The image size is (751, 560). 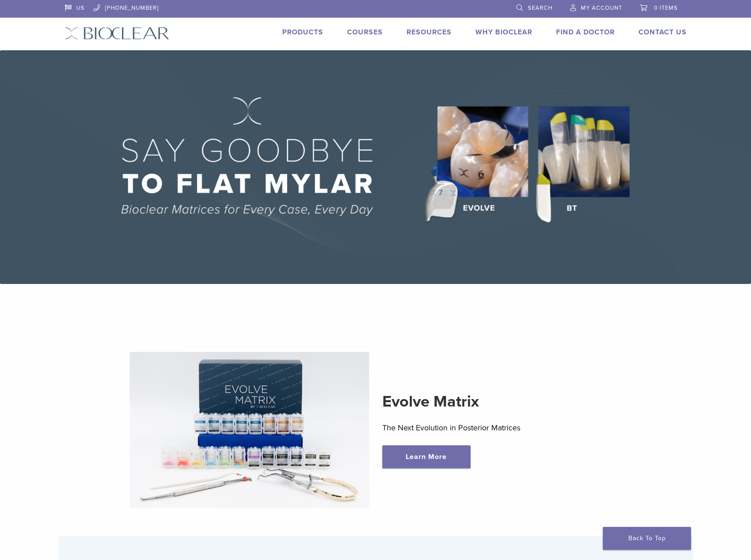 What do you see at coordinates (502, 428) in the screenshot?
I see `p: The Next Evolution in Posterior Matrices` at bounding box center [502, 428].